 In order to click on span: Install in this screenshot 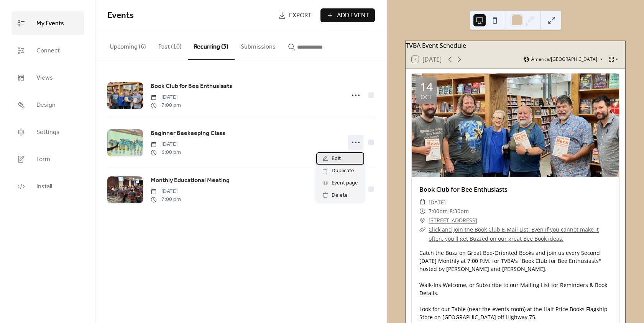, I will do `click(44, 187)`.